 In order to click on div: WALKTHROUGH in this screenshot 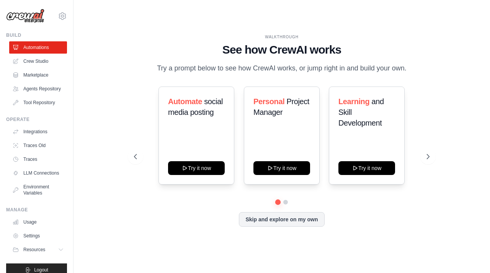, I will do `click(281, 37)`.